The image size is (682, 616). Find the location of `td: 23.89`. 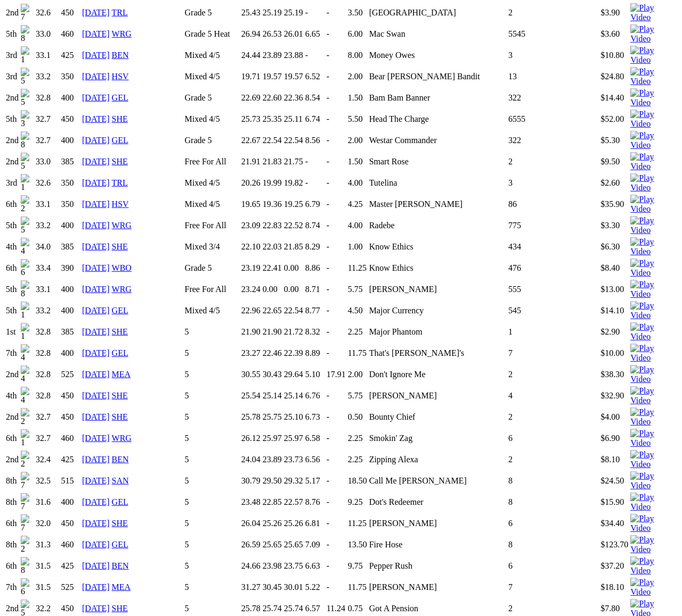

td: 23.89 is located at coordinates (272, 55).